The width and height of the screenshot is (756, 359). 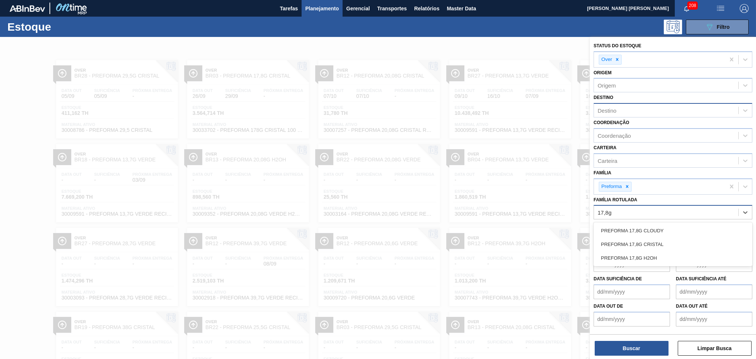 What do you see at coordinates (673, 258) in the screenshot?
I see `div: PREFORMA 17,8G H2OH` at bounding box center [673, 258].